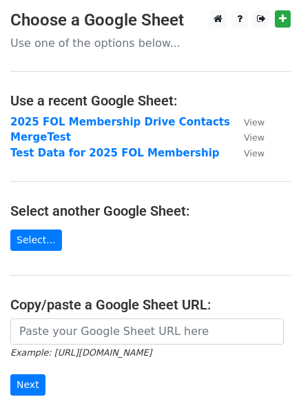 The width and height of the screenshot is (301, 397). What do you see at coordinates (115, 153) in the screenshot?
I see `a: Test Data for 2025 FOL Membership` at bounding box center [115, 153].